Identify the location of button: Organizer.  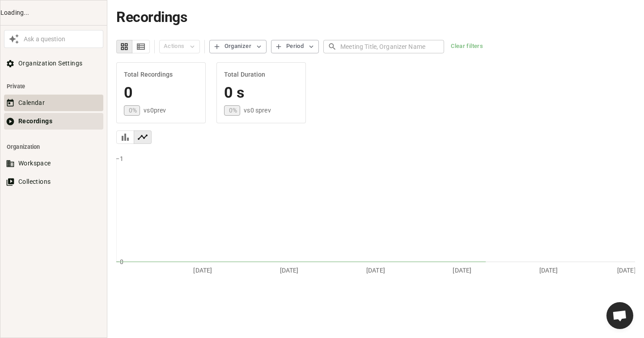
(238, 47).